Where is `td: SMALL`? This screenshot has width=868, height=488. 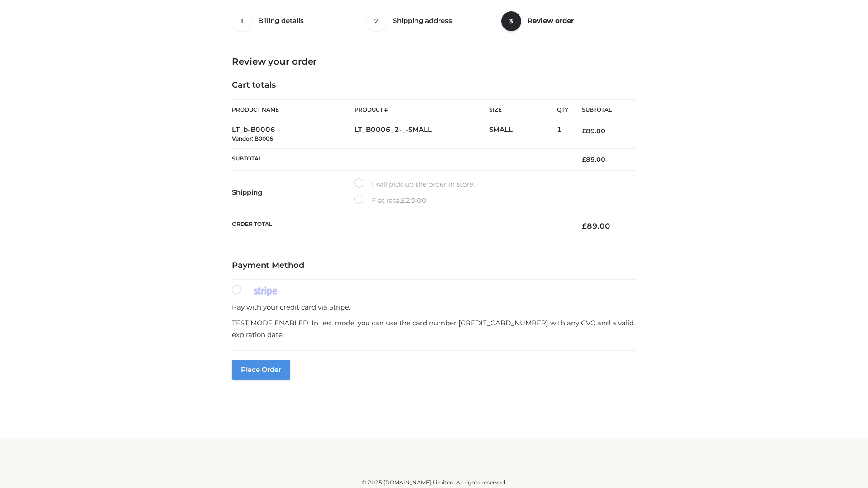 td: SMALL is located at coordinates (523, 134).